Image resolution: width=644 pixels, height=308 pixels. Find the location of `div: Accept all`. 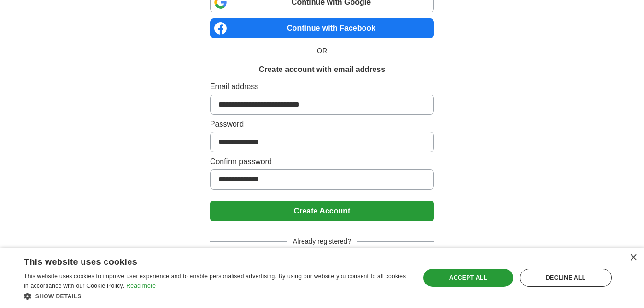

div: Accept all is located at coordinates (468, 278).